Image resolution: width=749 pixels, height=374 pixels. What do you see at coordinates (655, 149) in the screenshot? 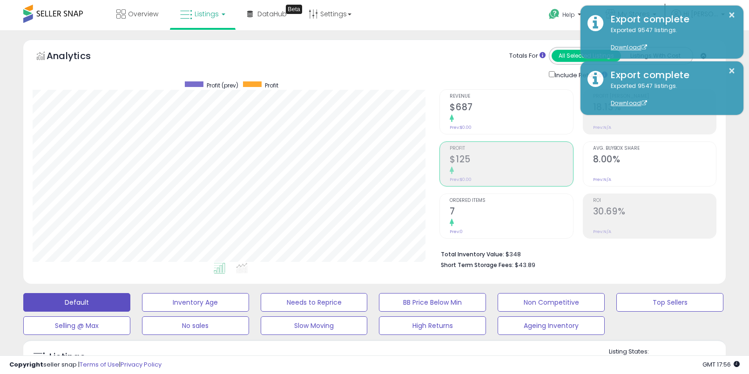
I see `span: Avg. Buybox Share` at bounding box center [655, 149].